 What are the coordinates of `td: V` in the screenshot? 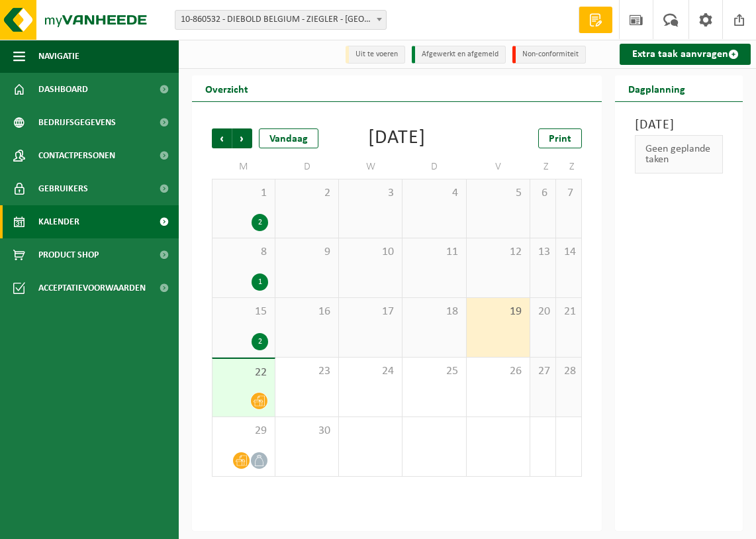 It's located at (499, 167).